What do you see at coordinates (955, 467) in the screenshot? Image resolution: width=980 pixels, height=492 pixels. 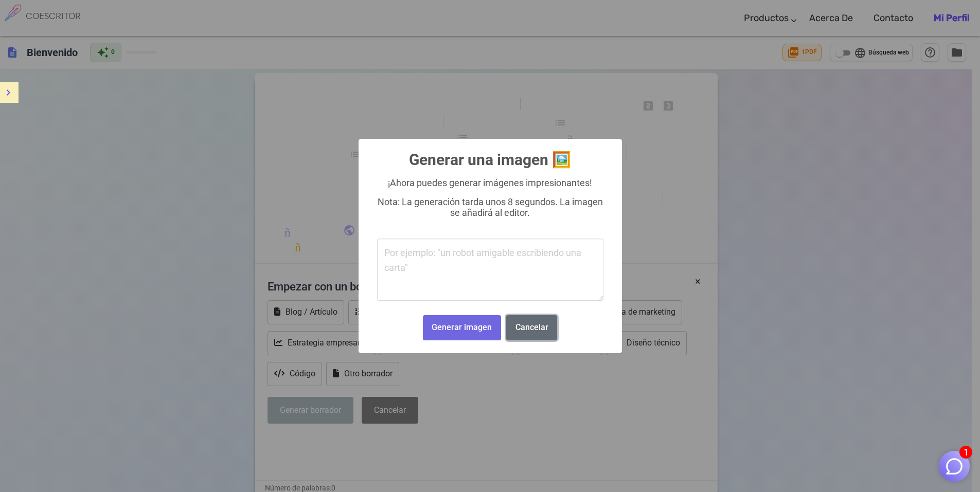 I see `img: Cerrar chat` at bounding box center [955, 467].